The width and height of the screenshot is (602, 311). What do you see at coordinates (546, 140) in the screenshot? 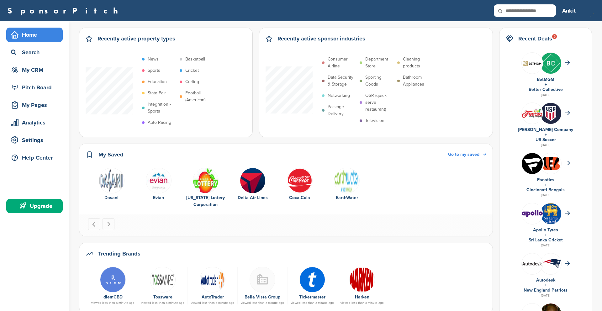
I see `a: US Soccer` at bounding box center [546, 140].